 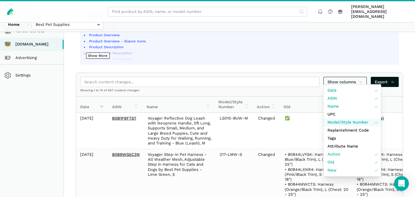 I want to click on a: Replenishment Code, so click(x=352, y=130).